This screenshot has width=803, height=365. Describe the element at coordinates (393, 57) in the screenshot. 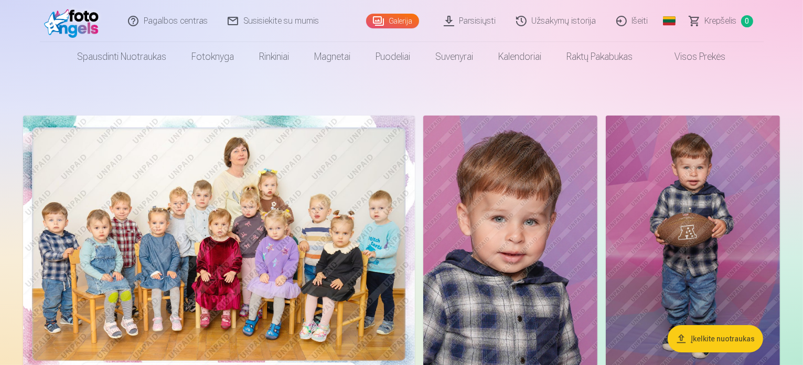

I see `a: Puodeliai` at that location.